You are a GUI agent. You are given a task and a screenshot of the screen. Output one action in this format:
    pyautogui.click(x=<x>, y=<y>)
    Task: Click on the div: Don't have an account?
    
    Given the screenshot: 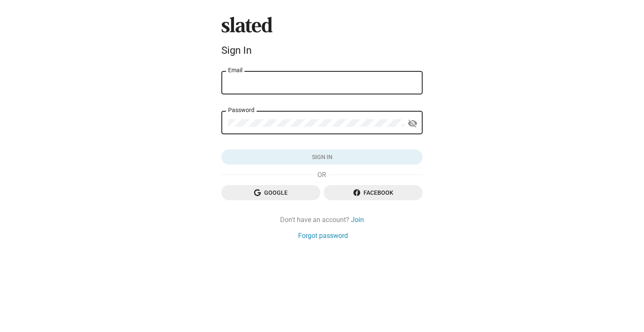 What is the action you would take?
    pyautogui.click(x=322, y=219)
    